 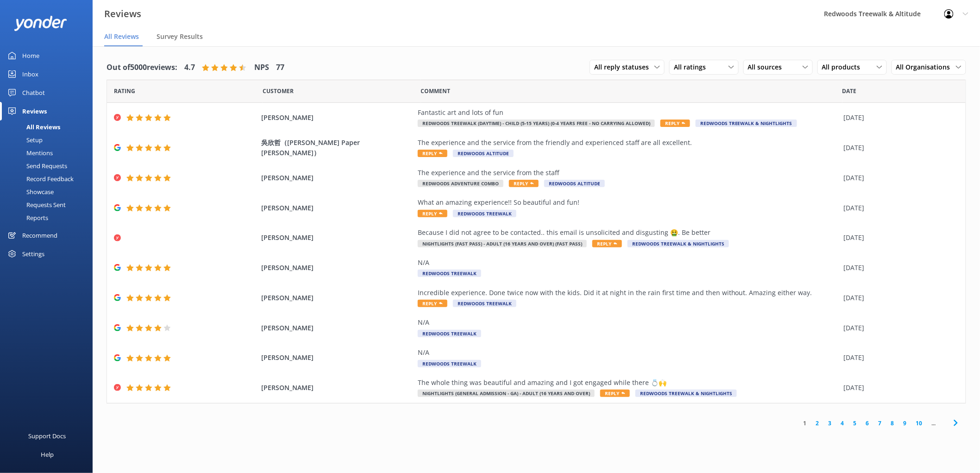 What do you see at coordinates (880, 423) in the screenshot?
I see `a: 7` at bounding box center [880, 423].